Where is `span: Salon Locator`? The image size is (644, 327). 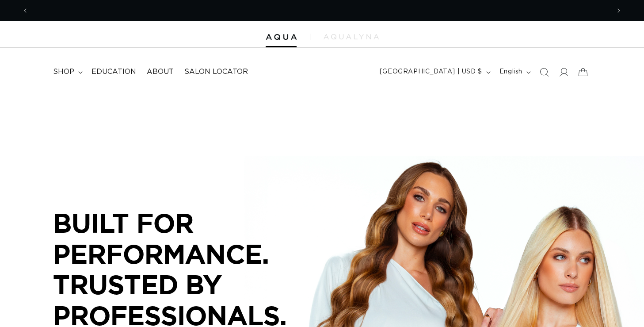
span: Salon Locator is located at coordinates (216, 72).